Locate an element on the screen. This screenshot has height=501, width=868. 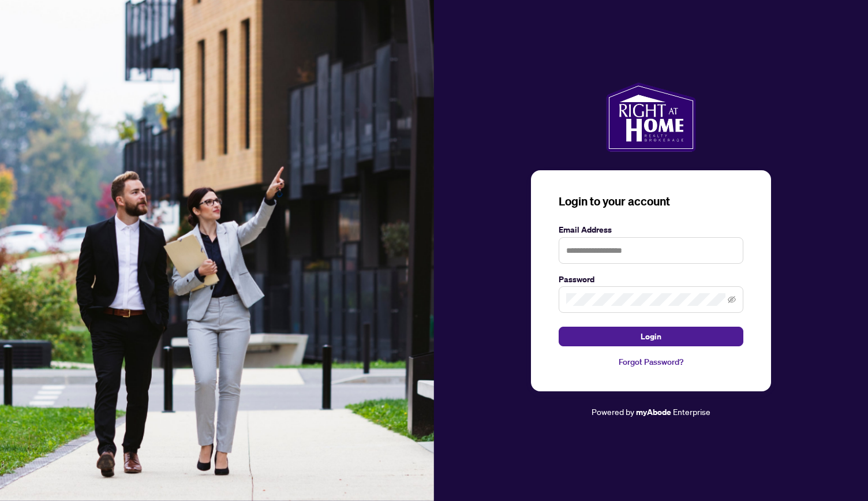
img: ma-logo is located at coordinates (650, 117).